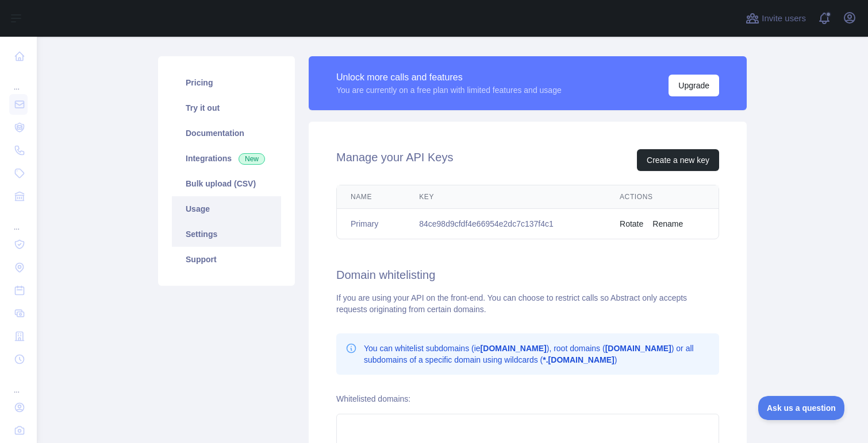 The height and width of the screenshot is (443, 868). Describe the element at coordinates (226, 234) in the screenshot. I see `a: Settings` at that location.